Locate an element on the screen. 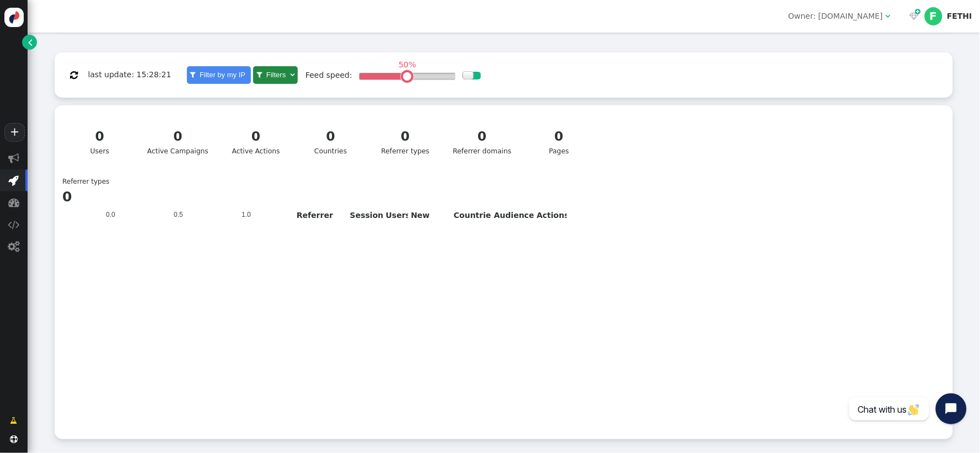 This screenshot has width=980, height=453. th: Users is located at coordinates (396, 215).